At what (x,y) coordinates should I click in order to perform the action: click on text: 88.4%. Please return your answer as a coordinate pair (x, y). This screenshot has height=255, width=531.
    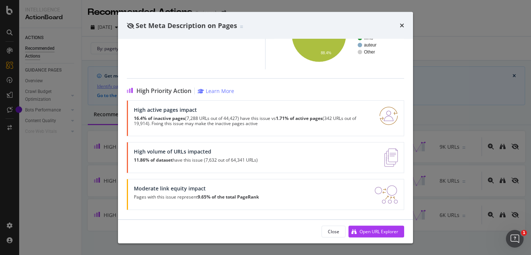
    Looking at the image, I should click on (326, 53).